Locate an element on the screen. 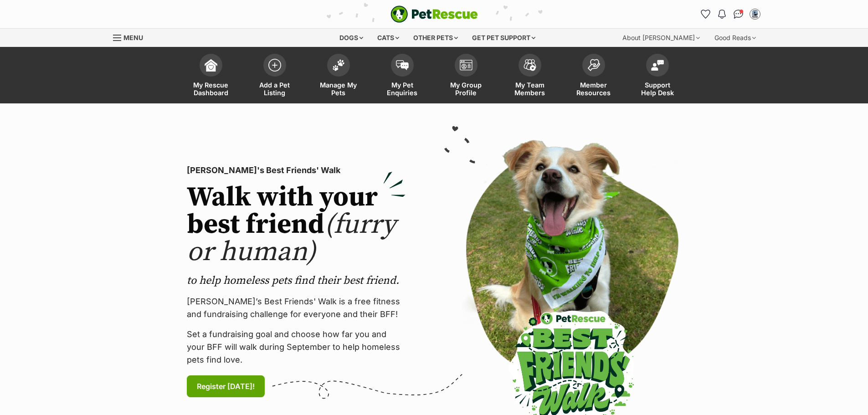  a: Support Help Desk is located at coordinates (657, 76).